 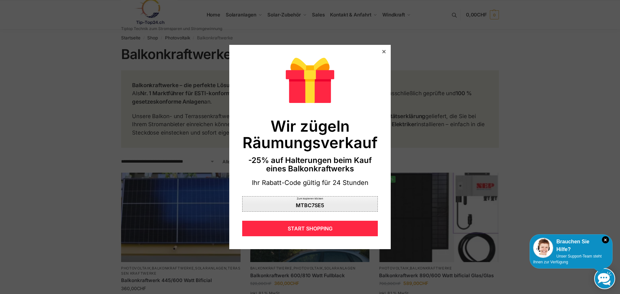 What do you see at coordinates (310, 165) in the screenshot?
I see `div: -25% auf Halterungen beim Kauf eines Balkonkraftwerks` at bounding box center [310, 165].